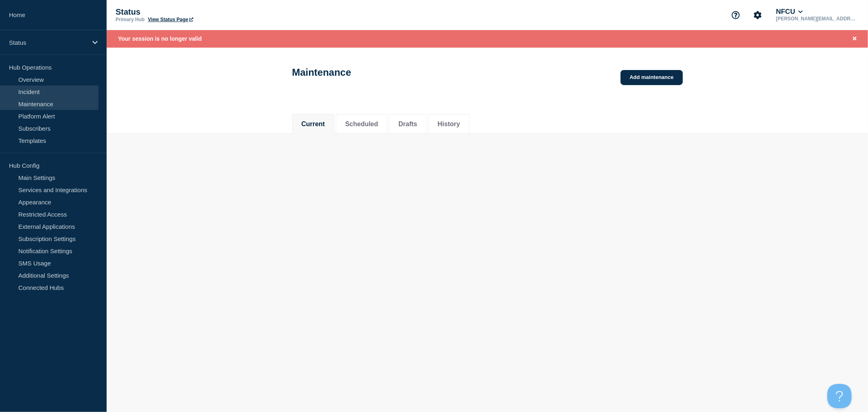 The height and width of the screenshot is (412, 868). Describe the element at coordinates (652, 77) in the screenshot. I see `a: Add maintenance` at that location.